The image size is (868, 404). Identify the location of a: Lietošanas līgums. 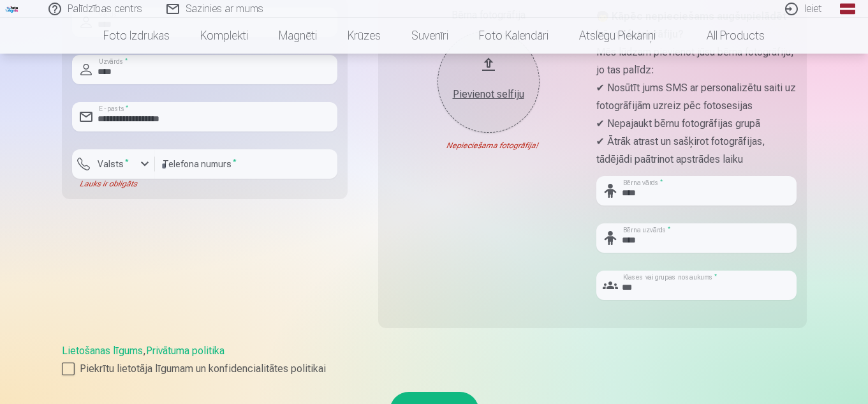
(102, 350).